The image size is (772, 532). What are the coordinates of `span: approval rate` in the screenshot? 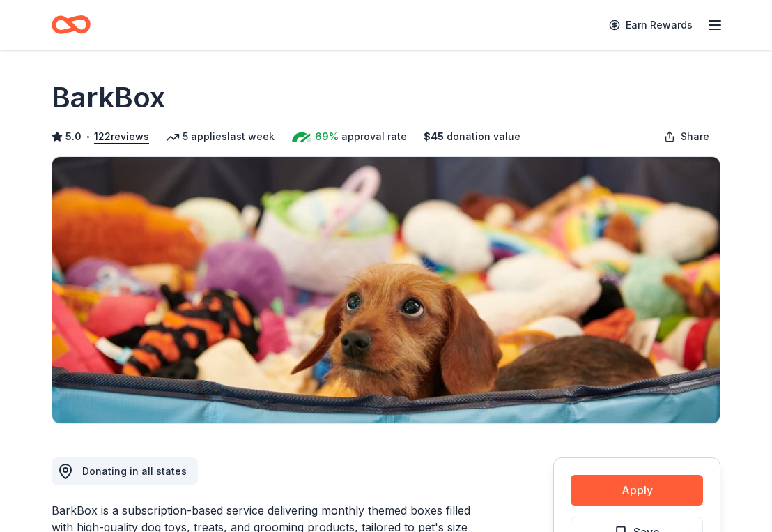 It's located at (375, 136).